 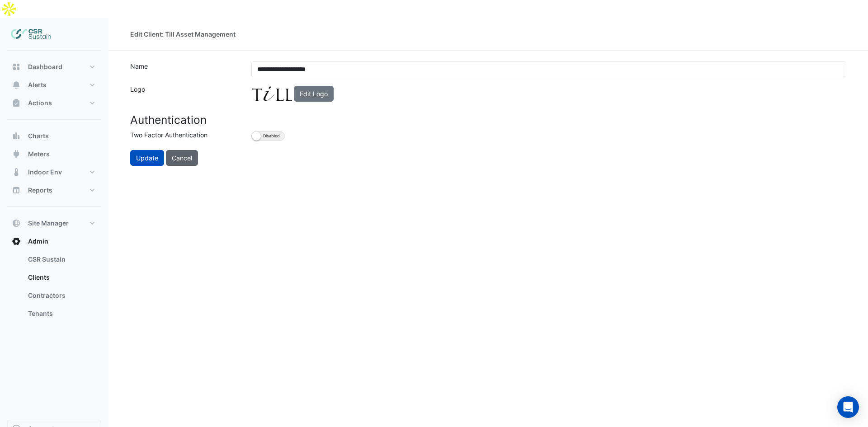 What do you see at coordinates (45, 172) in the screenshot?
I see `span: Indoor Env` at bounding box center [45, 172].